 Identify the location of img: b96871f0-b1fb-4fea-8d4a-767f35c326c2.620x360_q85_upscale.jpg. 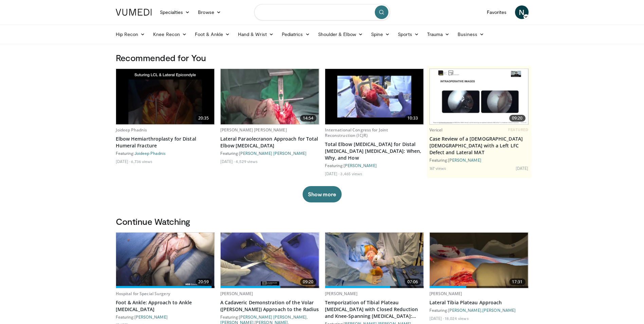
(165, 260).